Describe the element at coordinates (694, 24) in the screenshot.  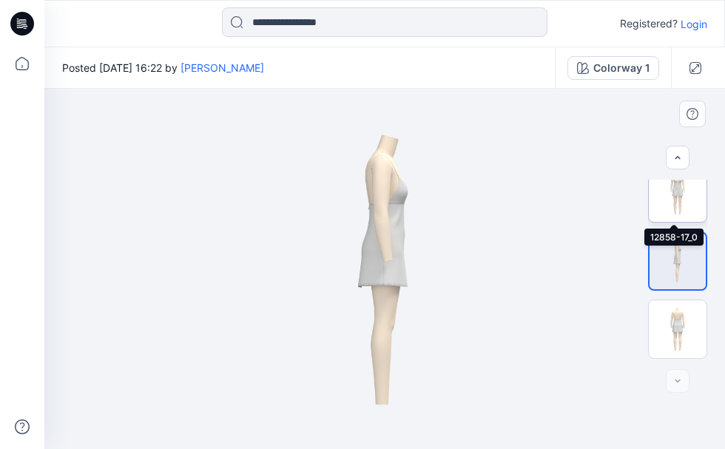
I see `p: Login` at that location.